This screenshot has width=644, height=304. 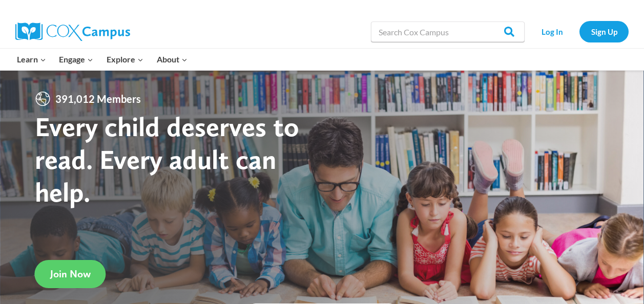 What do you see at coordinates (448, 32) in the screenshot?
I see `input: Search Cox Campus` at bounding box center [448, 32].